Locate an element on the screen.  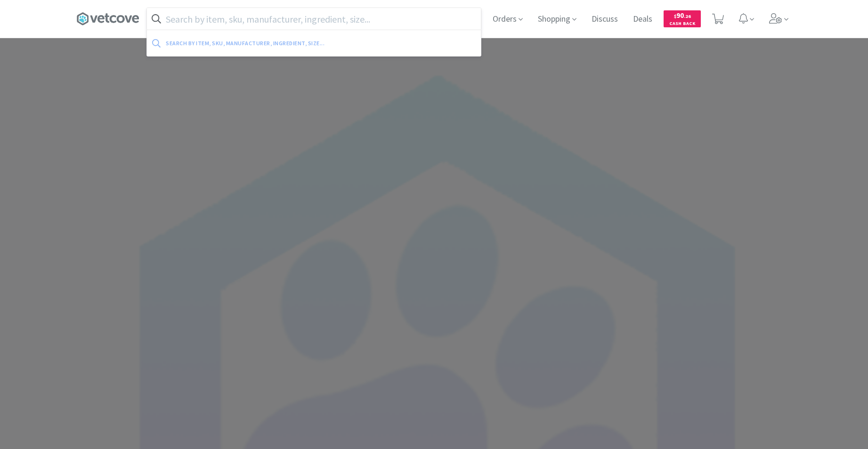
a: $90.26Cash Back is located at coordinates (682, 19).